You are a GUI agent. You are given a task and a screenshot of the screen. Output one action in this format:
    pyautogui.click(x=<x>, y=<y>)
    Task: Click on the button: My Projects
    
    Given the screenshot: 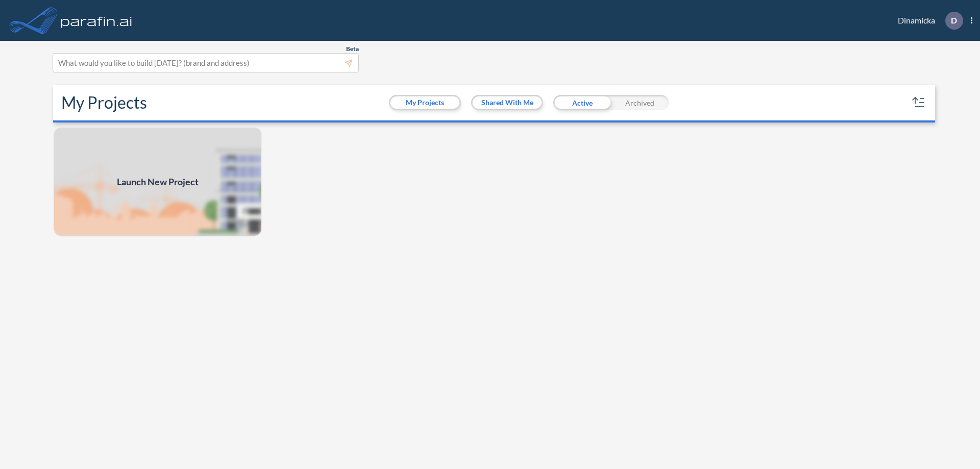 What is the action you would take?
    pyautogui.click(x=425, y=102)
    